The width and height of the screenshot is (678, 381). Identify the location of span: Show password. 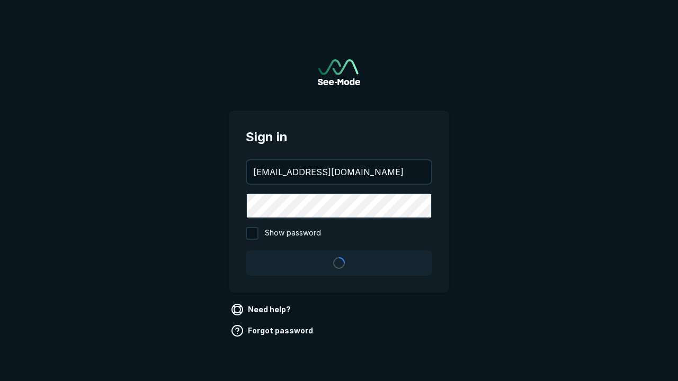
(293, 233).